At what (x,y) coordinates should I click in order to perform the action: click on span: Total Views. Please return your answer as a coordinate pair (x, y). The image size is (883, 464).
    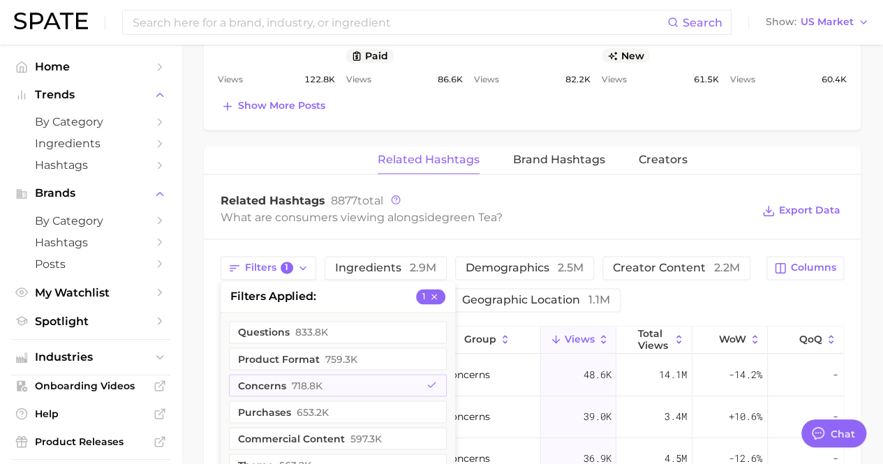
    Looking at the image, I should click on (654, 339).